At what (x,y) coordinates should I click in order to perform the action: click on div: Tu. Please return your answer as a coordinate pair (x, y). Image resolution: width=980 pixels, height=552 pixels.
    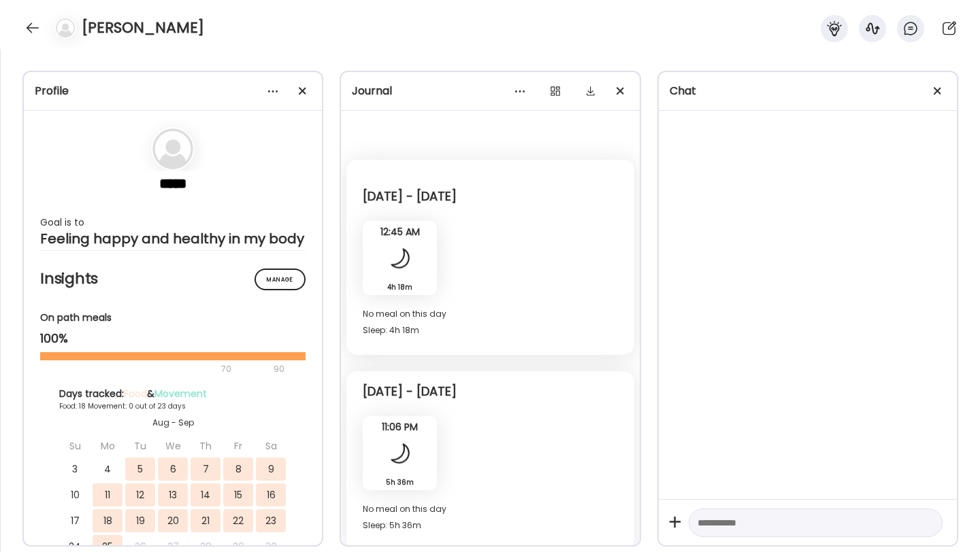
    Looking at the image, I should click on (140, 446).